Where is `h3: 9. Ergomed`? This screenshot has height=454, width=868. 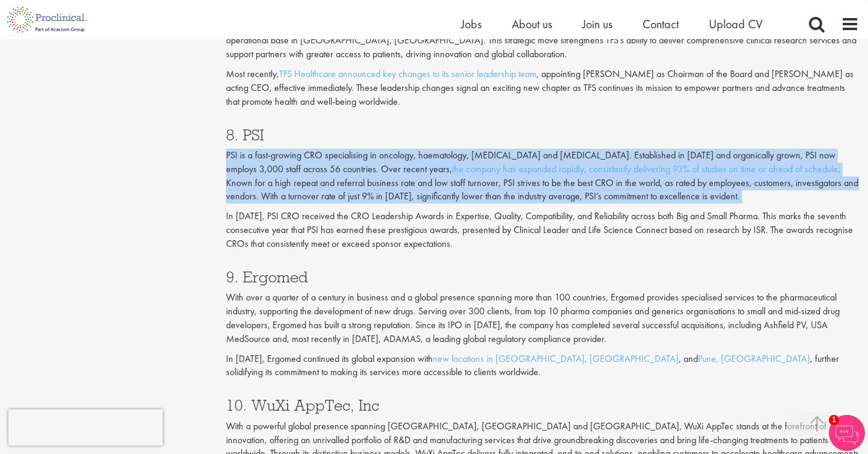
h3: 9. Ergomed is located at coordinates (542, 277).